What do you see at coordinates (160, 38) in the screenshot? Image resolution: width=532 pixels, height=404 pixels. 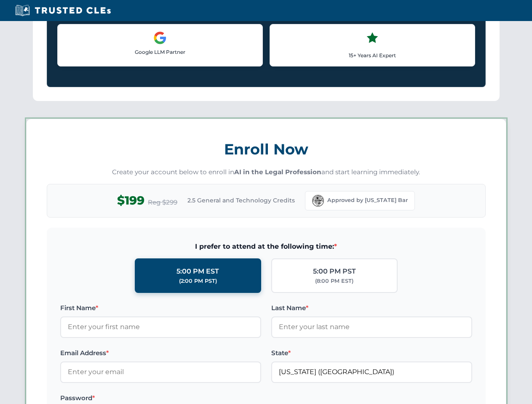 I see `img: Google` at bounding box center [160, 38].